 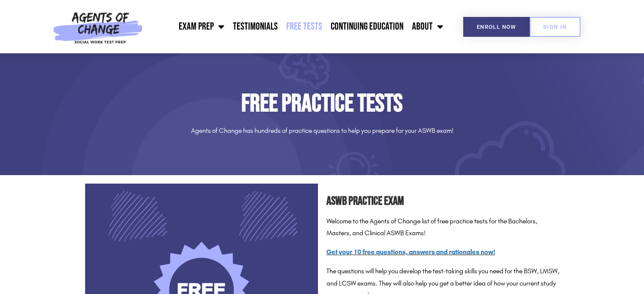 I want to click on a: Testimonials, so click(x=255, y=27).